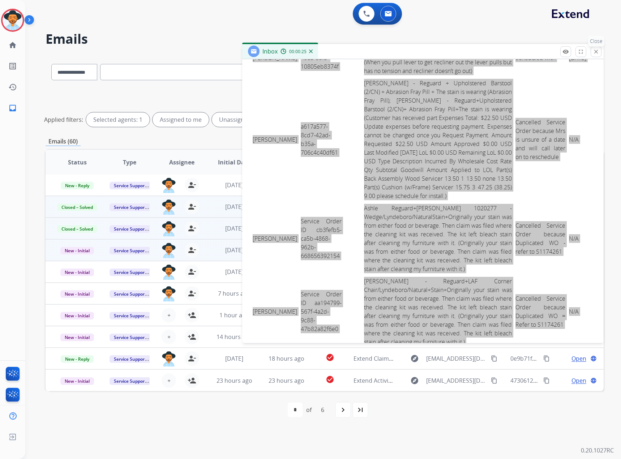 Image resolution: width=621 pixels, height=459 pixels. Describe the element at coordinates (566, 52) in the screenshot. I see `mat-icon: remove_red_eye` at that location.